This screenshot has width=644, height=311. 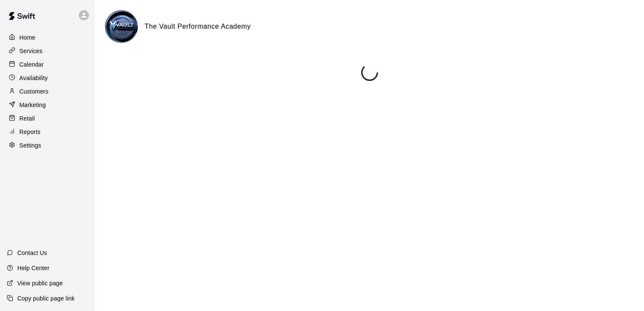 What do you see at coordinates (47, 105) in the screenshot?
I see `a: Marketing` at bounding box center [47, 105].